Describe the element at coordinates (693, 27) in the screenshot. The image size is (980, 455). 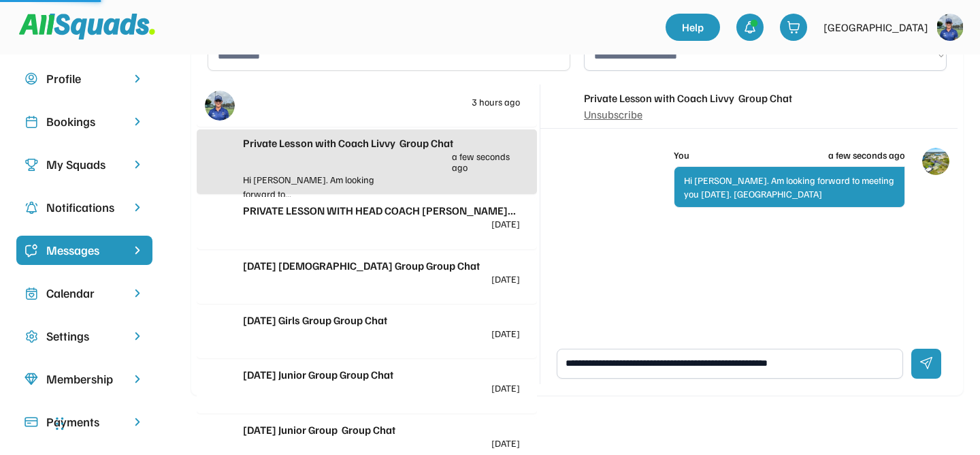
I see `a: Help` at that location.